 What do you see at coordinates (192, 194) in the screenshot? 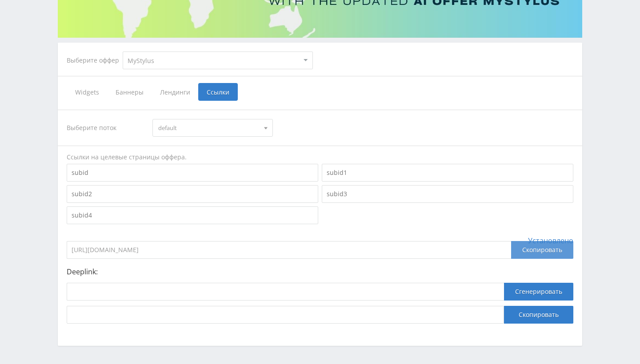
I see `input: subid2` at bounding box center [192, 194].